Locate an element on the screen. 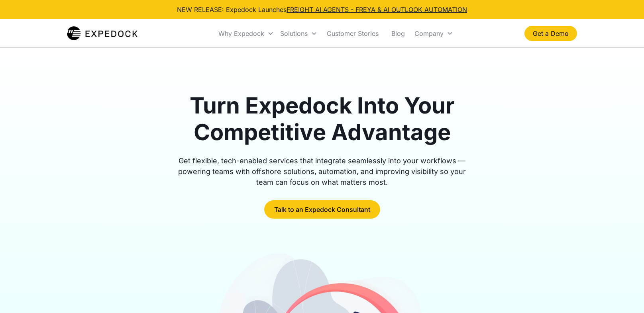 This screenshot has height=313, width=644. div: Chat Widget is located at coordinates (624, 295).